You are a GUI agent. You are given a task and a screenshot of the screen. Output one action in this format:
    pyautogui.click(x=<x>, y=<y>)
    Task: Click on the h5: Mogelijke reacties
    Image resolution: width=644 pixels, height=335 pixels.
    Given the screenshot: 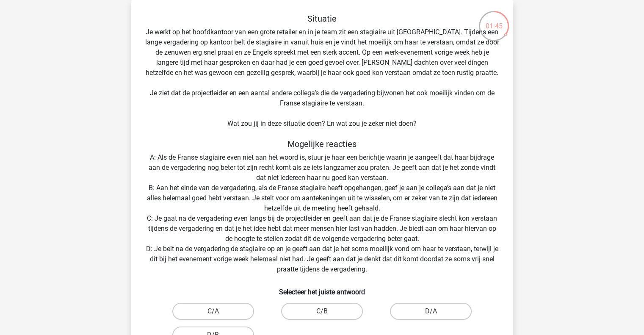 What is the action you would take?
    pyautogui.click(x=322, y=144)
    